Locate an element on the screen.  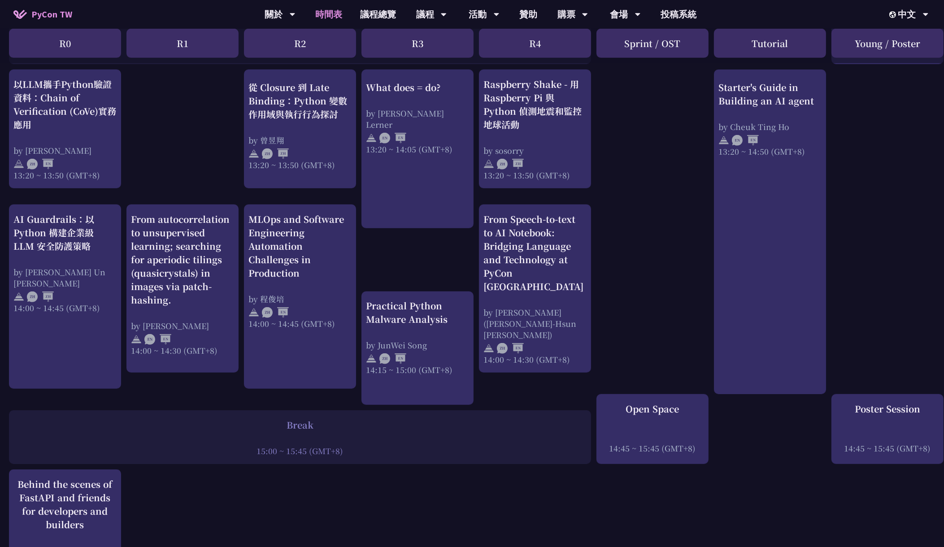
div: by sosorry is located at coordinates (535, 150).